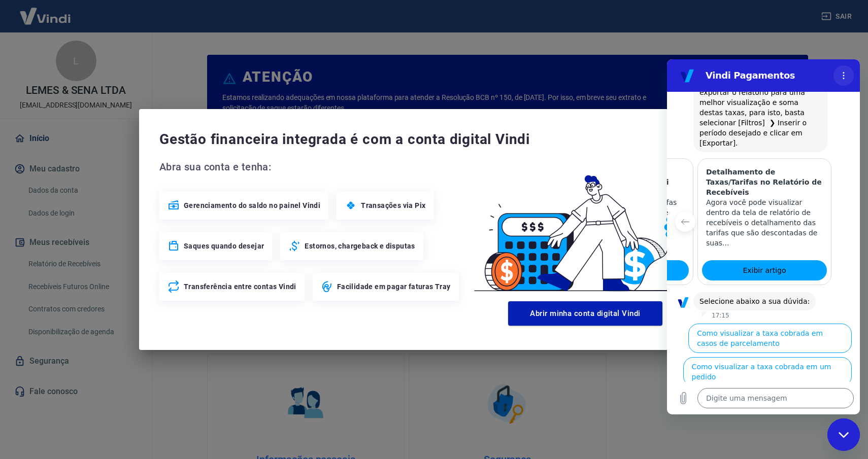 This screenshot has width=868, height=459. I want to click on a: Exibir artigo: 'Detalhamento de Taxas/Tarifas no Relatório de Recebíveis', so click(97, 211).